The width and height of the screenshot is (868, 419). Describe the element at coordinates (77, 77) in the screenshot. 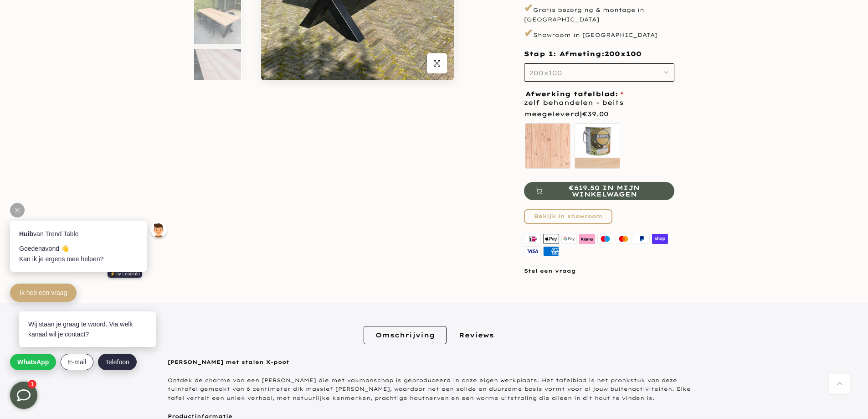

I see `div: Goedenavond 👋 Kan ik je ergens mee helpen?` at that location.